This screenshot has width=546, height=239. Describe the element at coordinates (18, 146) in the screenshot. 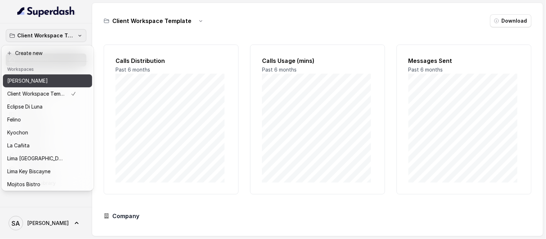

I see `p: La Cañita` at that location.